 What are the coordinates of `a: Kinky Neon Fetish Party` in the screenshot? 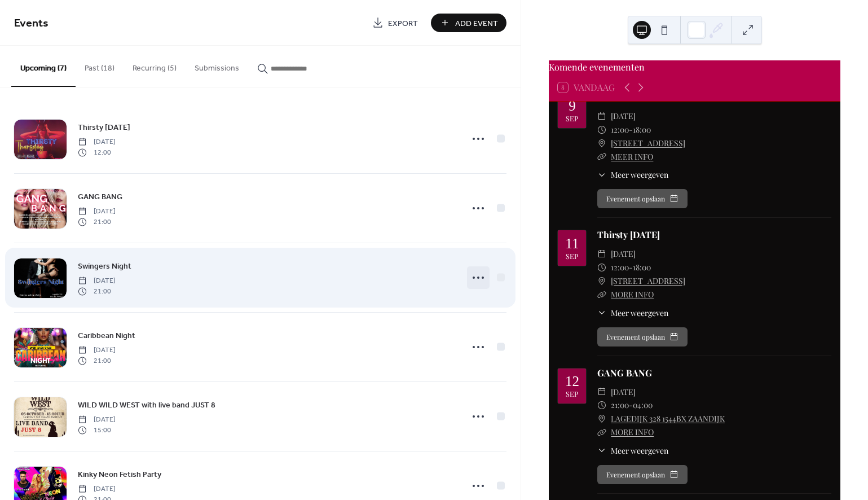 It's located at (120, 473).